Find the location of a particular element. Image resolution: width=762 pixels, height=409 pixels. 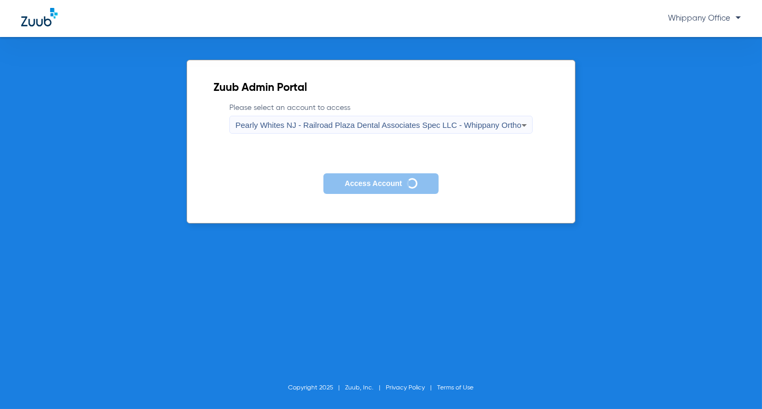

li: Copyright 2025 is located at coordinates (317, 388).